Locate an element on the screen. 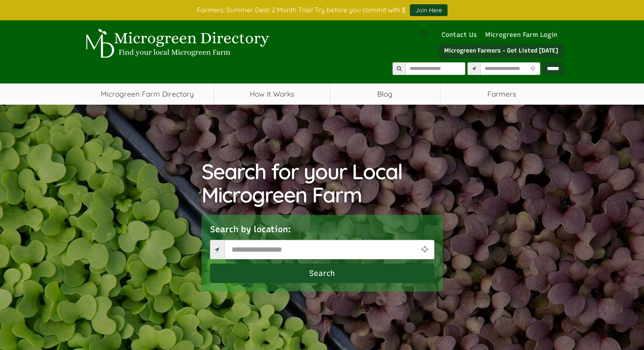 The image size is (644, 350). img: Microgreen Directory is located at coordinates (176, 44).